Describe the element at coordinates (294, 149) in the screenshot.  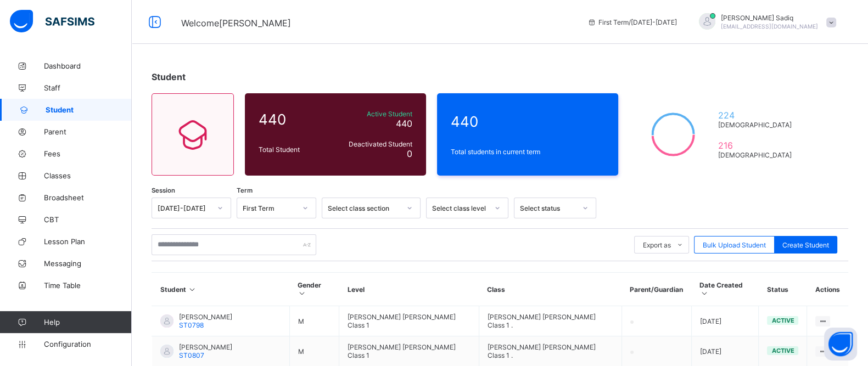
I see `div: Total Student` at that location.